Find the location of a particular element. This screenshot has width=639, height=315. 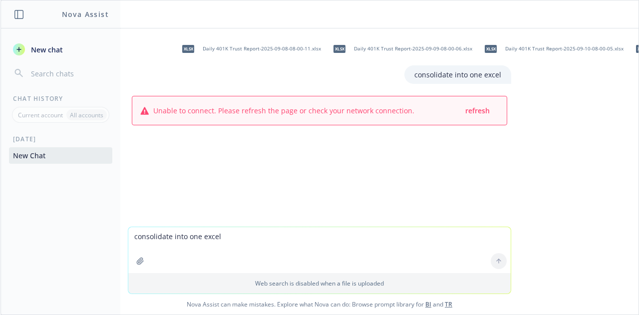

p: Web search is disabled when a file is uploaded is located at coordinates (320, 283).